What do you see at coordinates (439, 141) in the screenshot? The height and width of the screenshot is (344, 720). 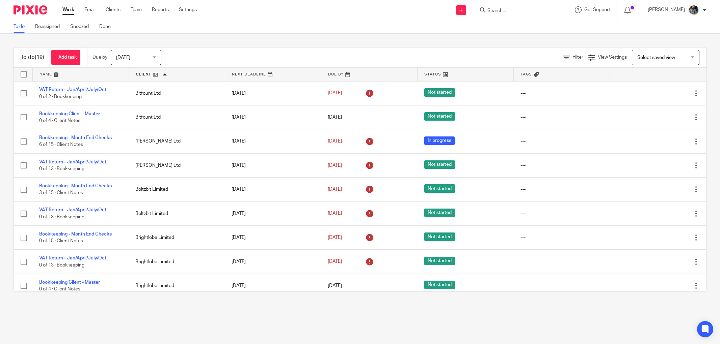 I see `span: In progress` at bounding box center [439, 141].